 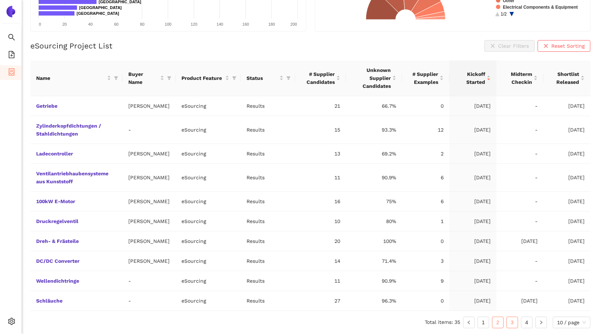 I want to click on span: Name, so click(x=71, y=78).